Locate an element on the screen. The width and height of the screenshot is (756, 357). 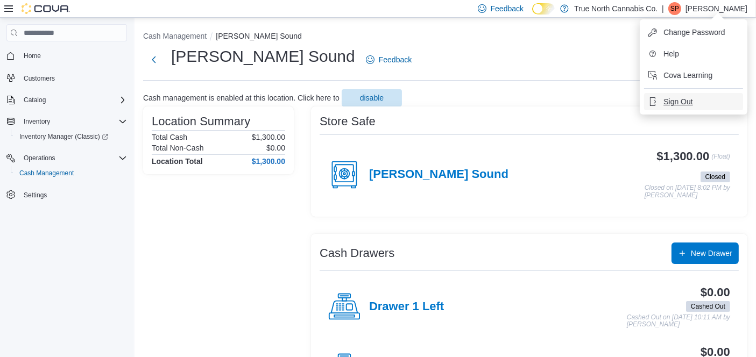
button: Help is located at coordinates (693, 54).